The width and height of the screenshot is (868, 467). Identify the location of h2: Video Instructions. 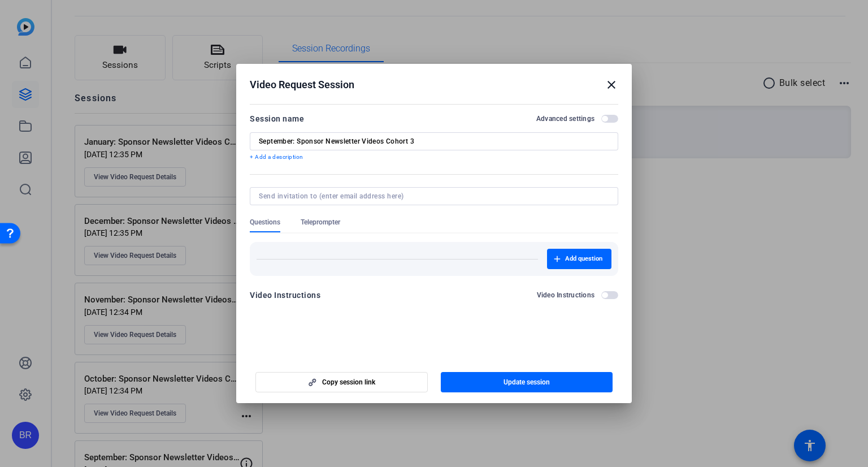
(566, 295).